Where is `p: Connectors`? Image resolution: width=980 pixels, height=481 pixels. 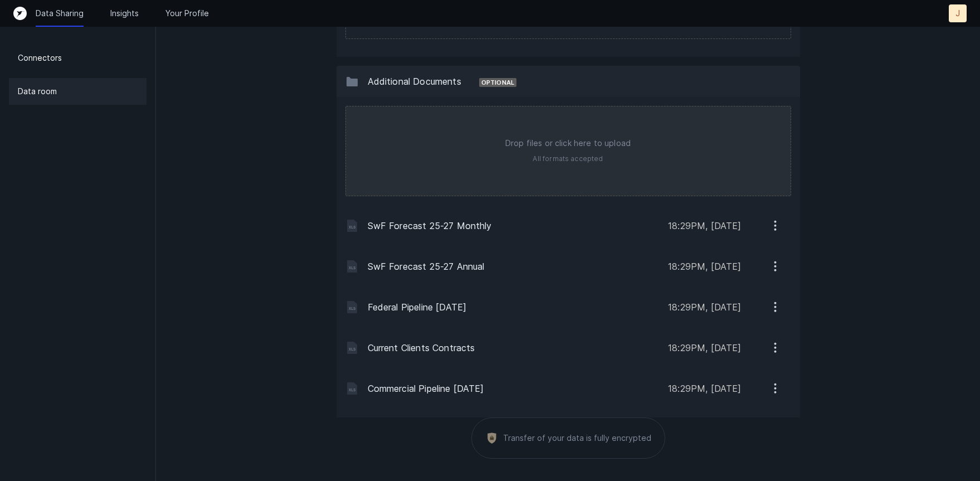
p: Connectors is located at coordinates (39, 58).